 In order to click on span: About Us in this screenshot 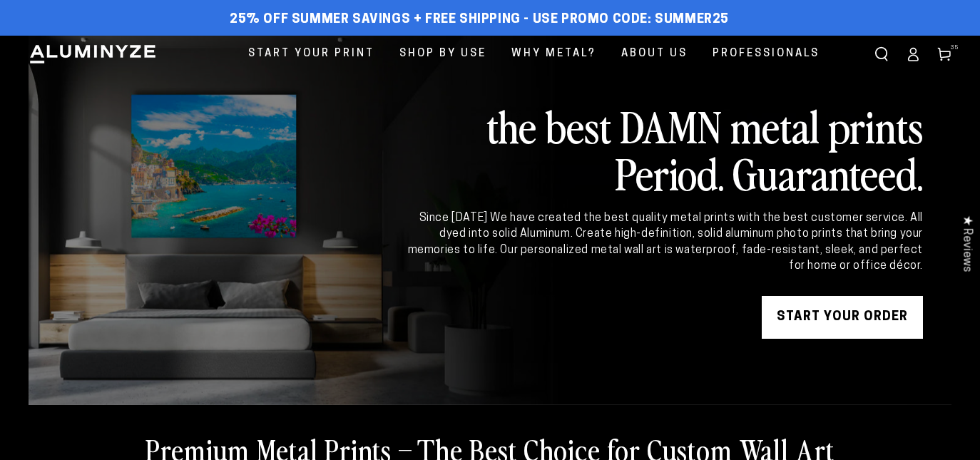, I will do `click(654, 54)`.